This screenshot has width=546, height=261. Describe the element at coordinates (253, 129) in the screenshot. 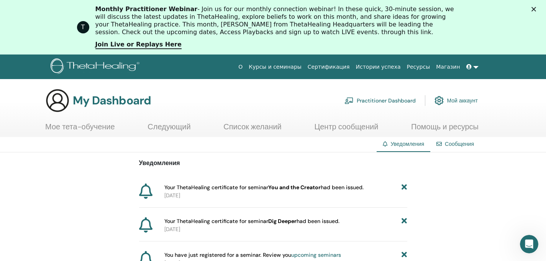

I see `a: Список желаний` at that location.